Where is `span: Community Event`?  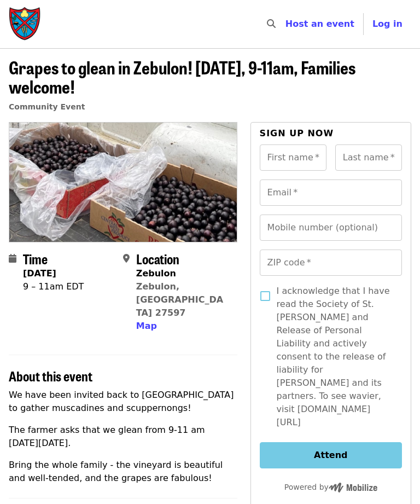
span: Community Event is located at coordinates (47, 107).